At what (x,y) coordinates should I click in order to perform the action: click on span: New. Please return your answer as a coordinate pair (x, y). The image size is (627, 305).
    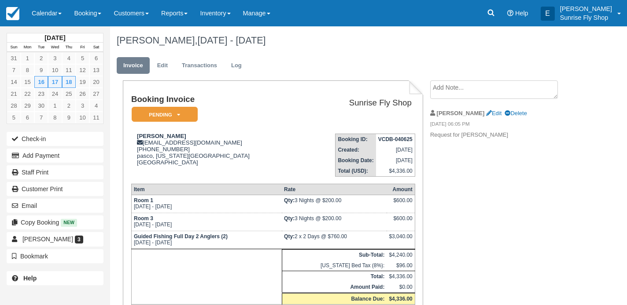
    Looking at the image, I should click on (69, 223).